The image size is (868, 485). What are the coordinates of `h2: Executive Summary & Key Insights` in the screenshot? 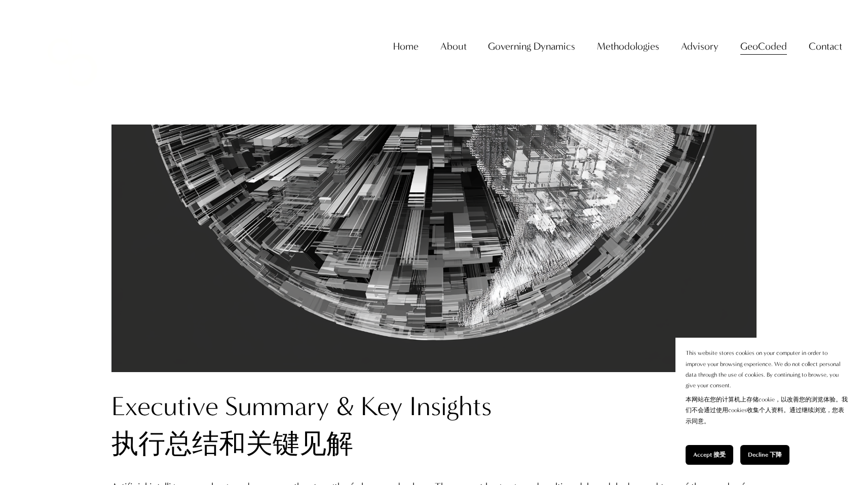 It's located at (434, 426).